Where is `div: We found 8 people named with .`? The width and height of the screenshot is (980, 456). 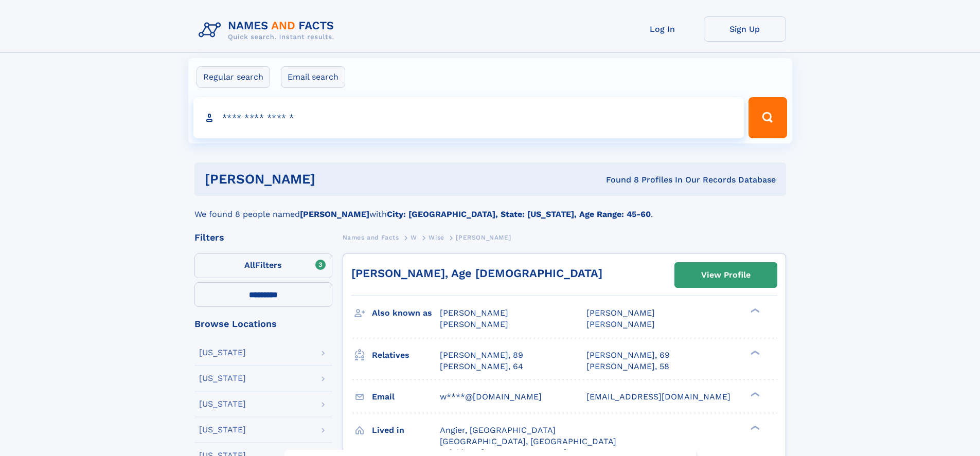 div: We found 8 people named with . is located at coordinates (490, 208).